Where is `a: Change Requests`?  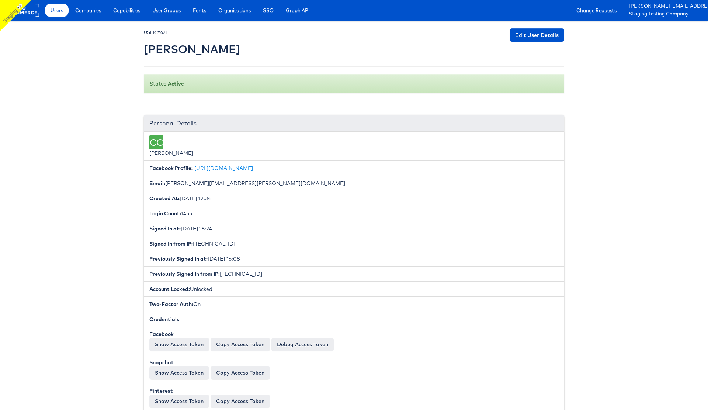
a: Change Requests is located at coordinates (596, 10).